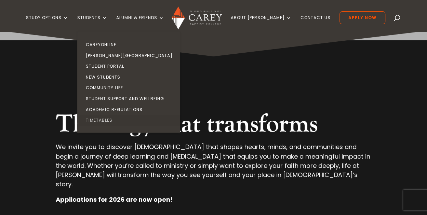 The image size is (427, 215). What do you see at coordinates (130, 120) in the screenshot?
I see `a: Timetables` at bounding box center [130, 120].